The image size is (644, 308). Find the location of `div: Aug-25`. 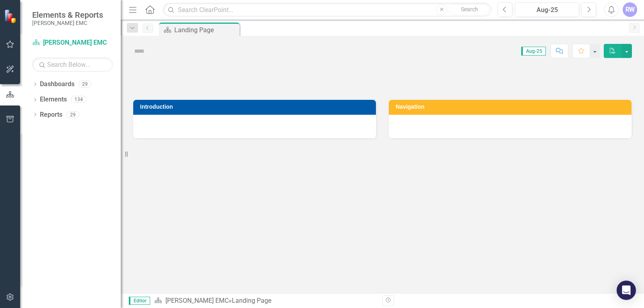

div: Aug-25 is located at coordinates (547, 10).